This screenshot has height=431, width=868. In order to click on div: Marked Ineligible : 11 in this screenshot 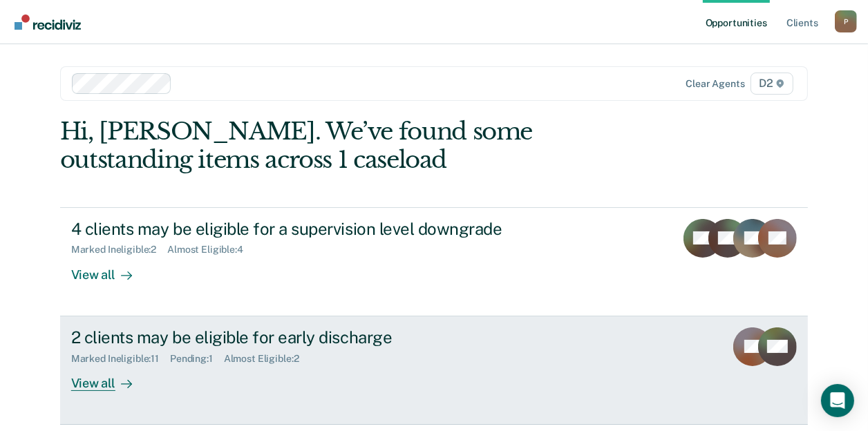, I will do `click(120, 358)`.